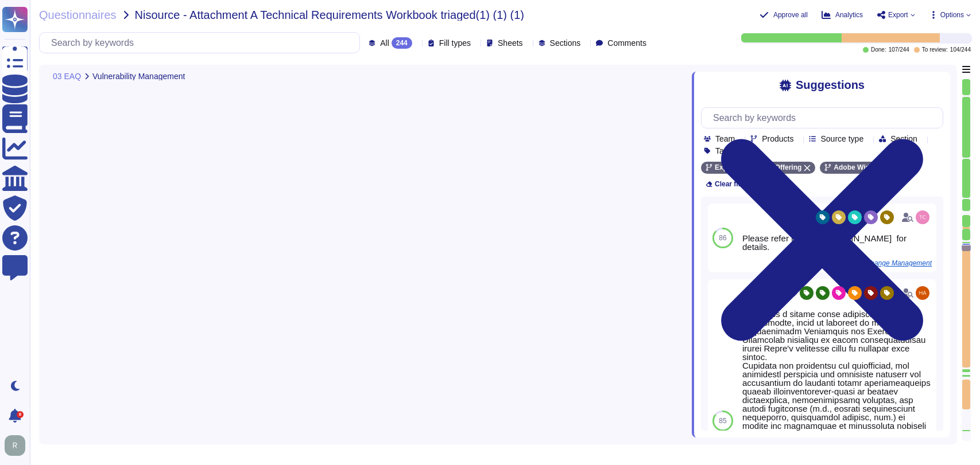 Image resolution: width=980 pixels, height=465 pixels. What do you see at coordinates (790, 15) in the screenshot?
I see `span: Approve all` at bounding box center [790, 15].